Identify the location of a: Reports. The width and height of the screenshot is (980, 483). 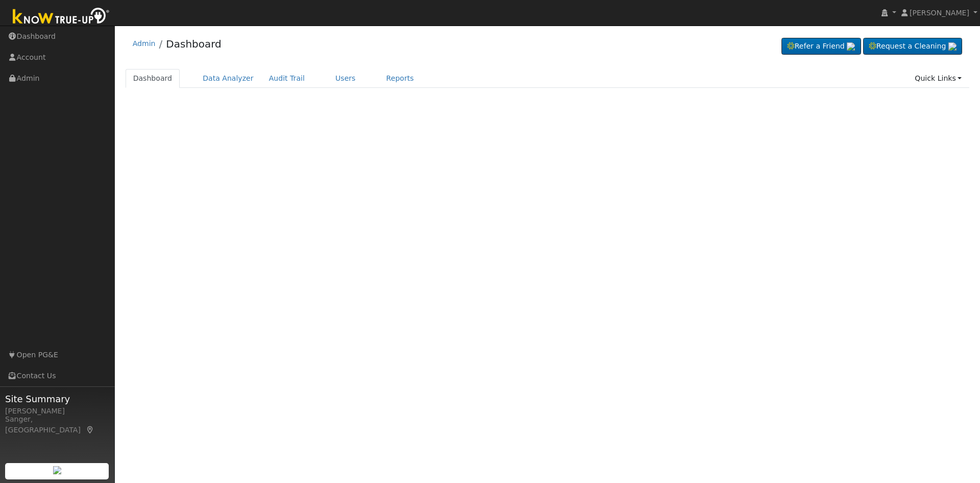
(400, 78).